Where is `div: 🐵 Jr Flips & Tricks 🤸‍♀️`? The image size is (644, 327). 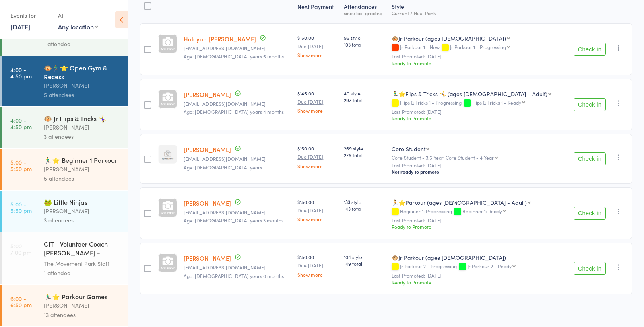 div: 🐵 Jr Flips & Tricks 🤸‍♀️ is located at coordinates (82, 118).